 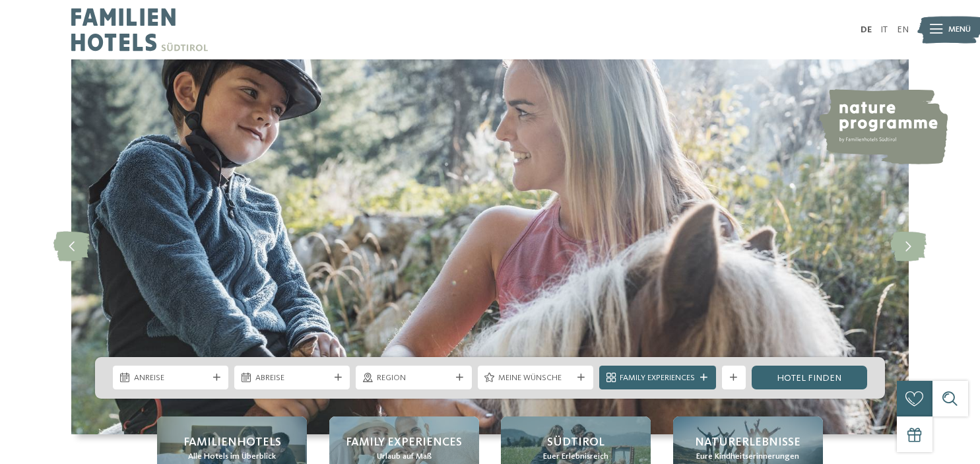 I want to click on span: Abreise, so click(x=292, y=378).